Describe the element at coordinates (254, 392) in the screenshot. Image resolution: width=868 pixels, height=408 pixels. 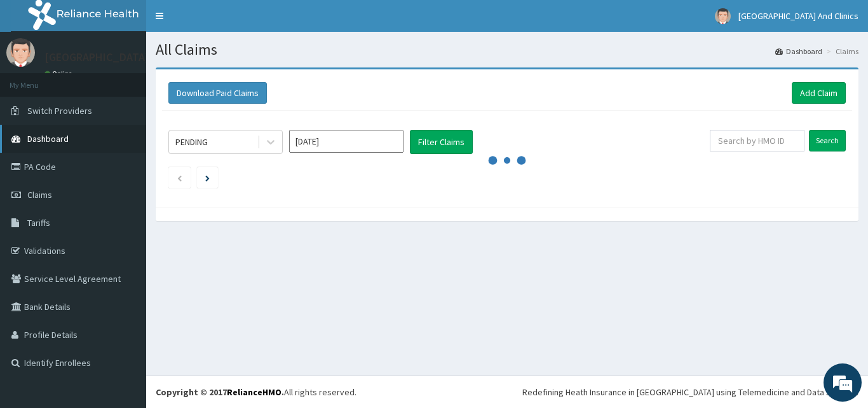
I see `a: RelianceHMO` at that location.